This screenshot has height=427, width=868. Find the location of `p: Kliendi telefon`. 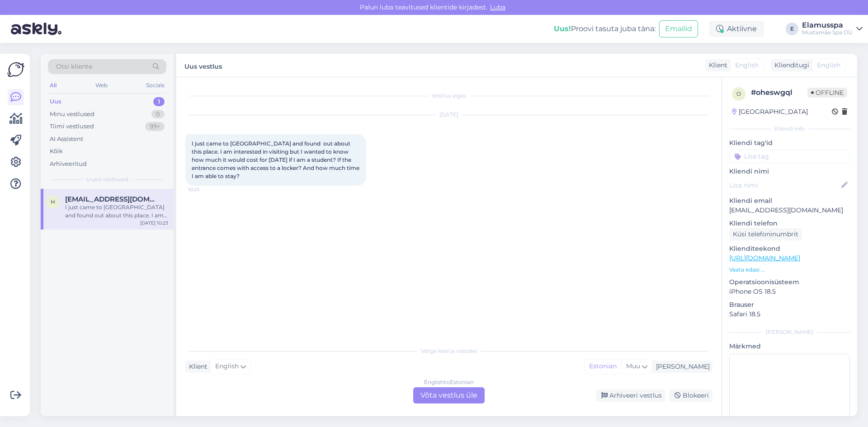

p: Kliendi telefon is located at coordinates (790, 223).